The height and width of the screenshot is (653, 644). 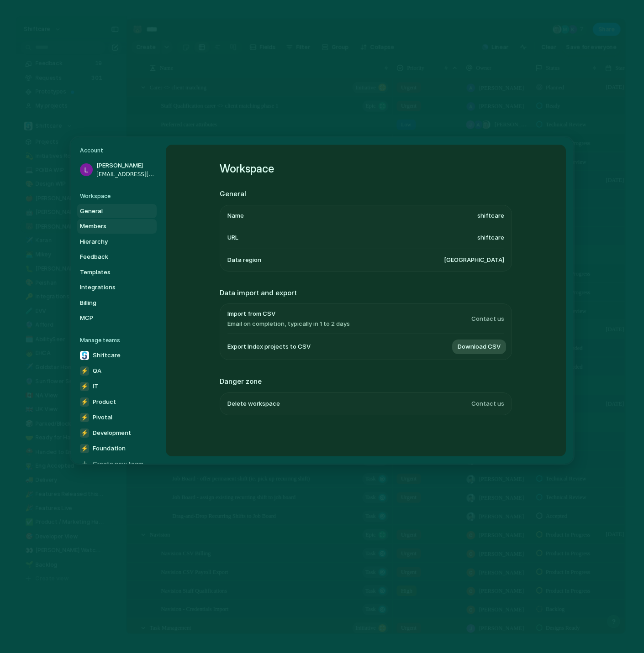 What do you see at coordinates (288, 314) in the screenshot?
I see `span: Import from CSV` at bounding box center [288, 314].